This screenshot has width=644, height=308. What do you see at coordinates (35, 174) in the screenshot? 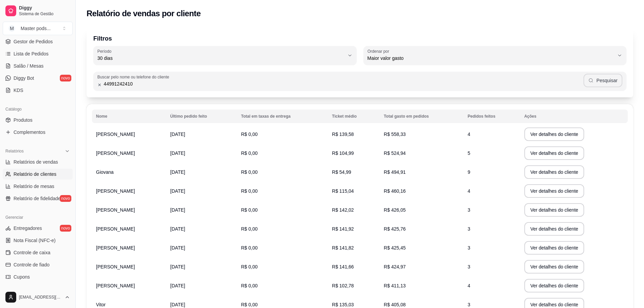
I see `span: Relatório de clientes` at bounding box center [35, 174].